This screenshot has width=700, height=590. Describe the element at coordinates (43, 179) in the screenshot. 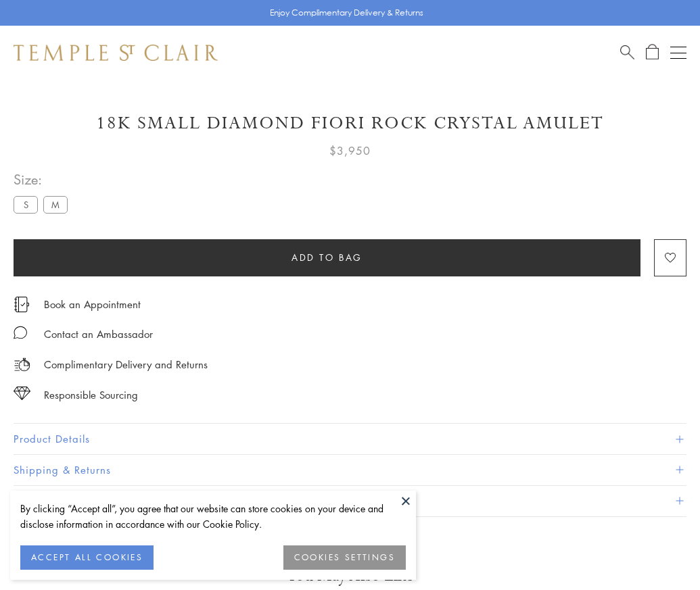

I see `span: Size:` at that location.